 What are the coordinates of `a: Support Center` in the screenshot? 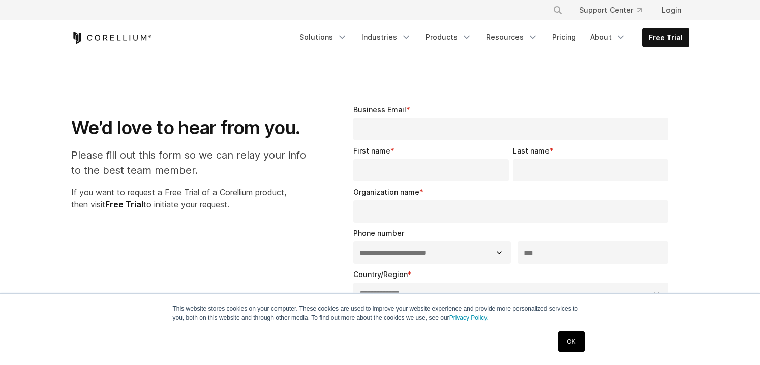 It's located at (610, 10).